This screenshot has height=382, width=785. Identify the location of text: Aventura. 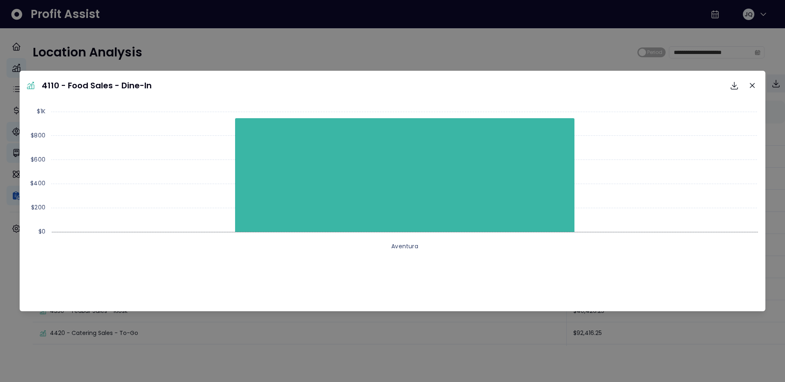
(405, 246).